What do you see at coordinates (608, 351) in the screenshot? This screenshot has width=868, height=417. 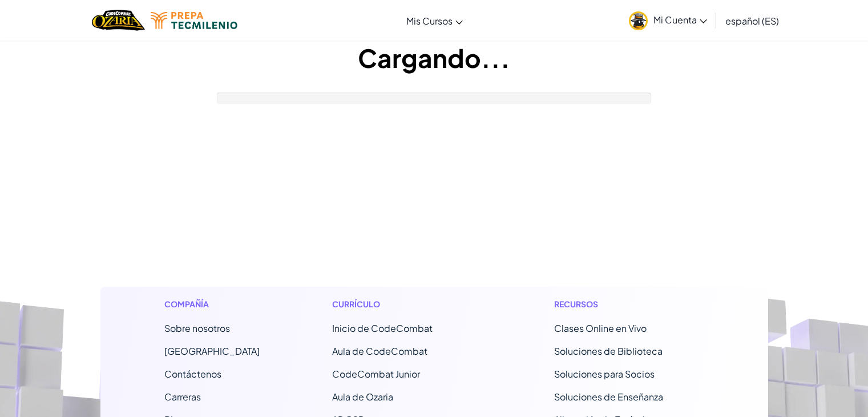 I see `a: Soluciones de Biblioteca` at bounding box center [608, 351].